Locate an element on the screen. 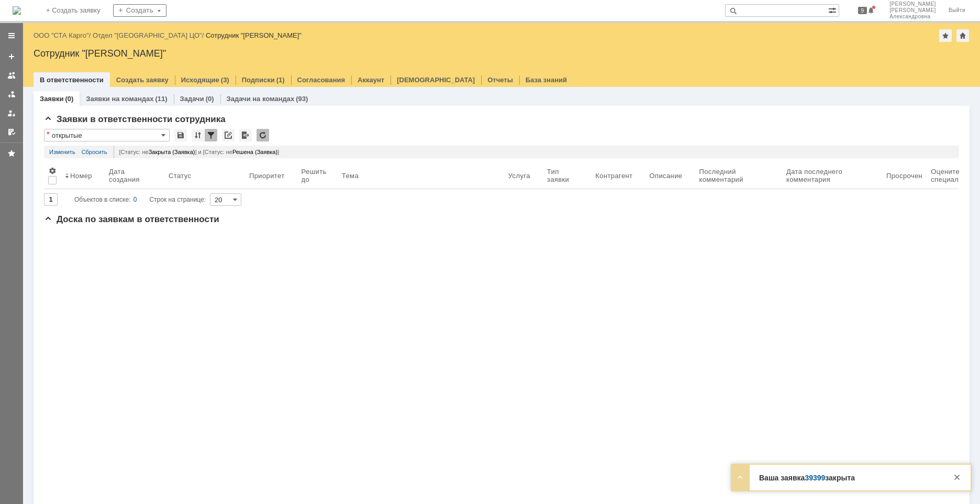 The image size is (980, 504). strong: Ваша заявка закрыта is located at coordinates (807, 478).